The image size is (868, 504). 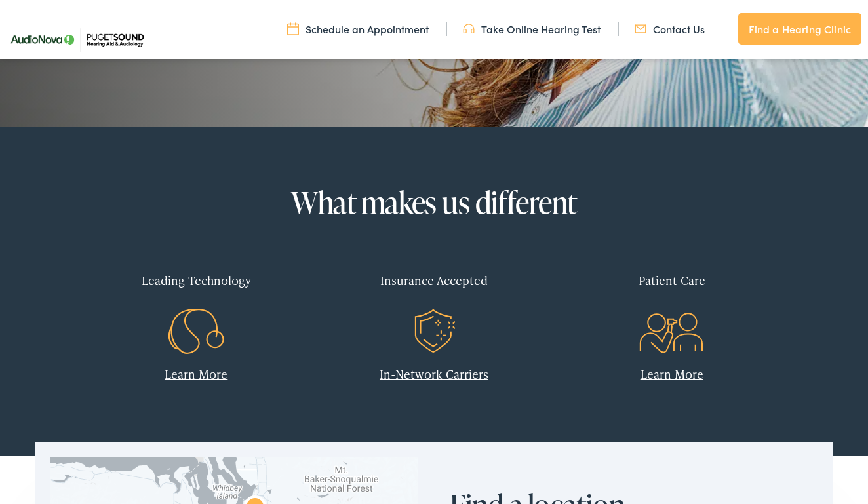 What do you see at coordinates (670, 28) in the screenshot?
I see `a: Contact Us` at bounding box center [670, 28].